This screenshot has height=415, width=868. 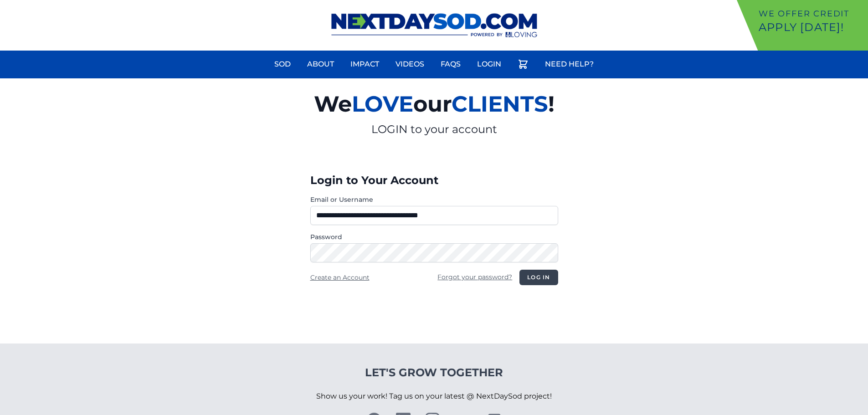 What do you see at coordinates (434, 129) in the screenshot?
I see `p: LOGIN to your account` at bounding box center [434, 129].